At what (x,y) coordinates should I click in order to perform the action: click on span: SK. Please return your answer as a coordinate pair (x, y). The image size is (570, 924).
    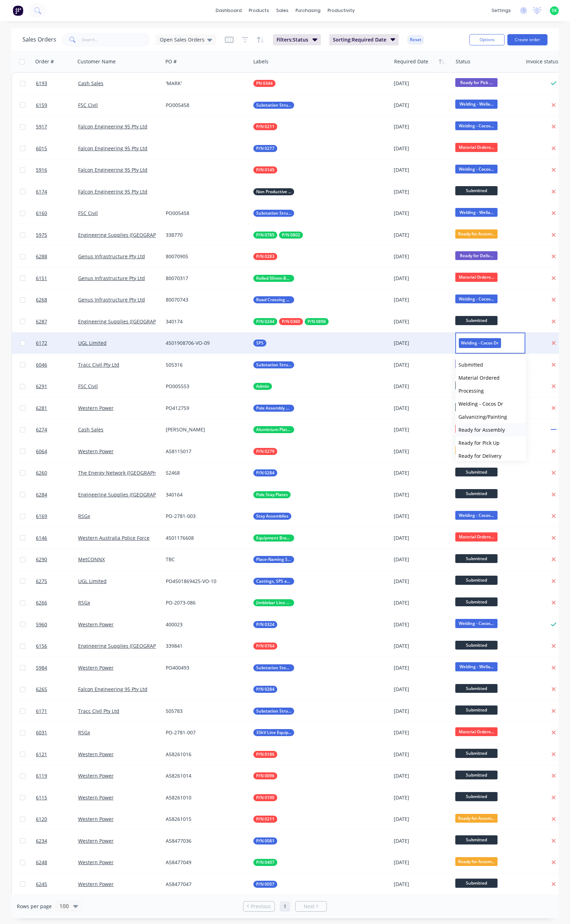
    Looking at the image, I should click on (554, 11).